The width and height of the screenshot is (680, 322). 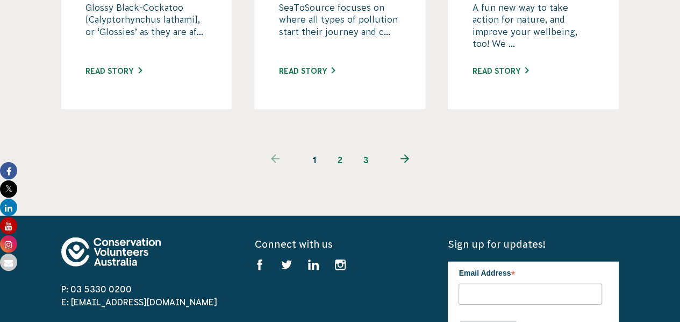 What do you see at coordinates (340, 244) in the screenshot?
I see `h5: Connect with us` at bounding box center [340, 244].